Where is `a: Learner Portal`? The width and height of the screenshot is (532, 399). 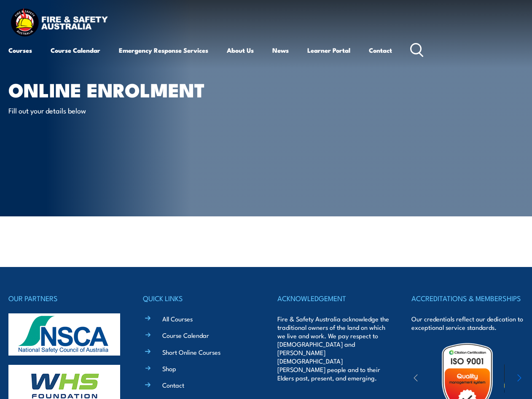
a: Learner Portal is located at coordinates (329, 50).